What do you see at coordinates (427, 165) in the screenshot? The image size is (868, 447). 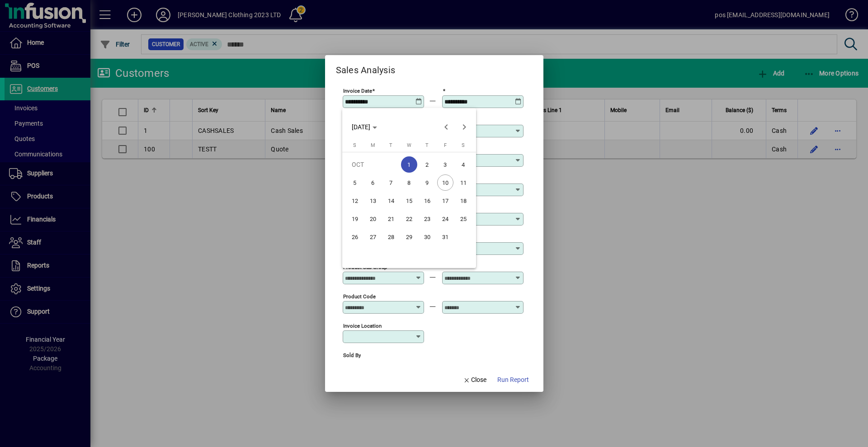 I see `span: 2` at bounding box center [427, 165].